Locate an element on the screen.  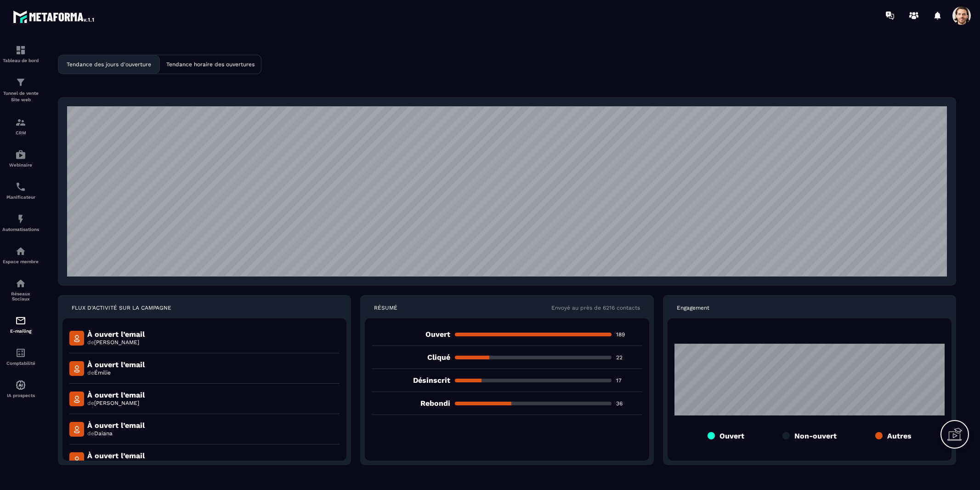
p: Automatisations is located at coordinates (21, 229).